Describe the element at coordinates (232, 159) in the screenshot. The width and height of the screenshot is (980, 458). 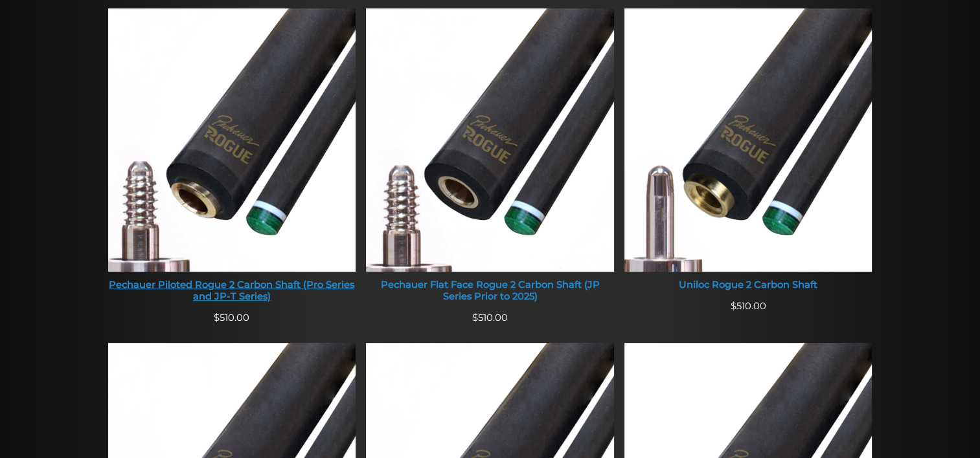
I see `a: Pechauer Piloted Rogue 2 Carbon Shaft (Pro Series and JP-T Series) Pechauer Piloted Rogue 2 Carbo...` at that location.